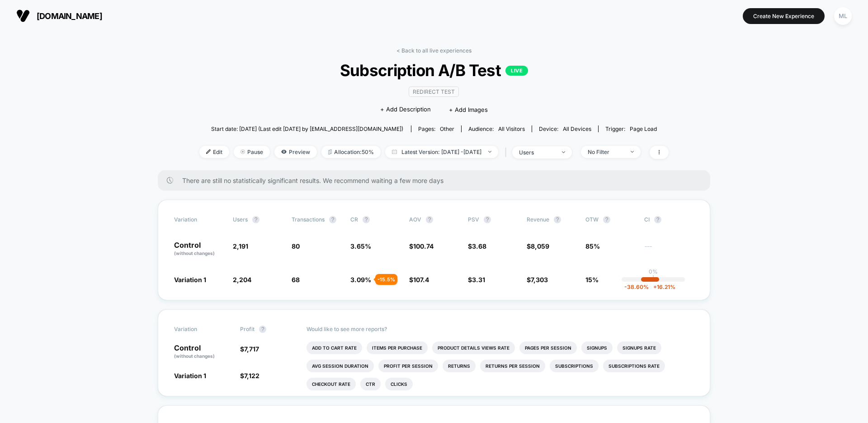  Describe the element at coordinates (409, 366) in the screenshot. I see `li: Profit Per Session` at that location.